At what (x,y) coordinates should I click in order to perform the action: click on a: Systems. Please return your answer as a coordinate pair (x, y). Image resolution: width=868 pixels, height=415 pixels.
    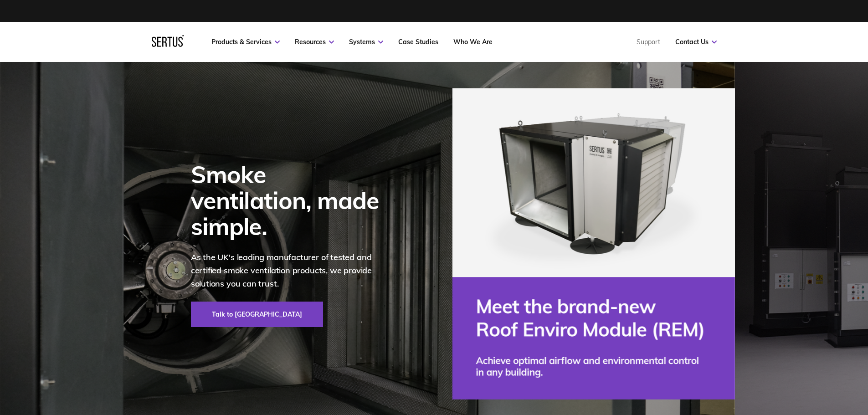
    Looking at the image, I should click on (366, 42).